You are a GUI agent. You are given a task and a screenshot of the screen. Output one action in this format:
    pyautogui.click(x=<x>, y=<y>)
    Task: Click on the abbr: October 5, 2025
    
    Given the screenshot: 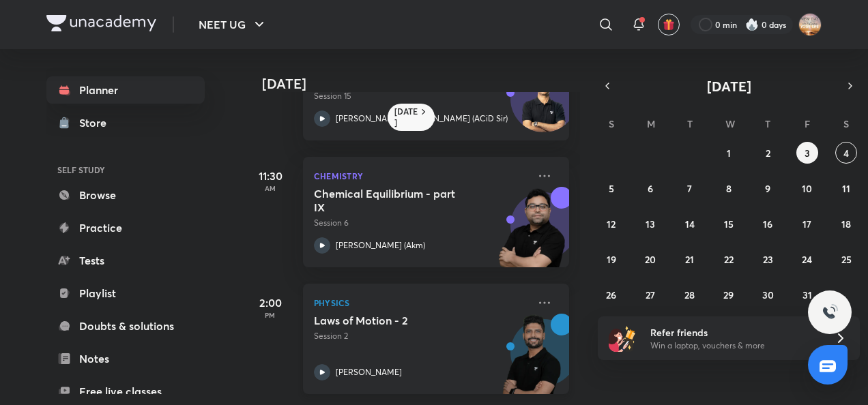 What is the action you would take?
    pyautogui.click(x=611, y=188)
    